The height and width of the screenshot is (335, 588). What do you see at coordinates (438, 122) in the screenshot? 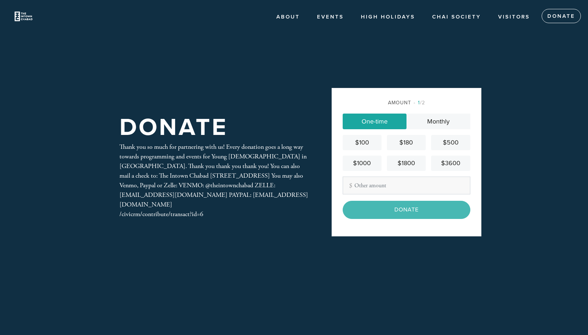
I see `a: Monthly` at bounding box center [438, 122].